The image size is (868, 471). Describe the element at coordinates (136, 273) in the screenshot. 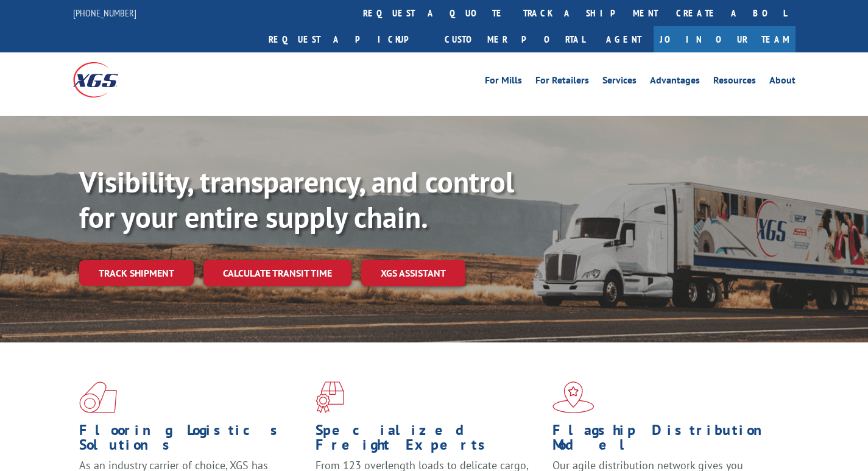

I see `a: Track shipment` at that location.